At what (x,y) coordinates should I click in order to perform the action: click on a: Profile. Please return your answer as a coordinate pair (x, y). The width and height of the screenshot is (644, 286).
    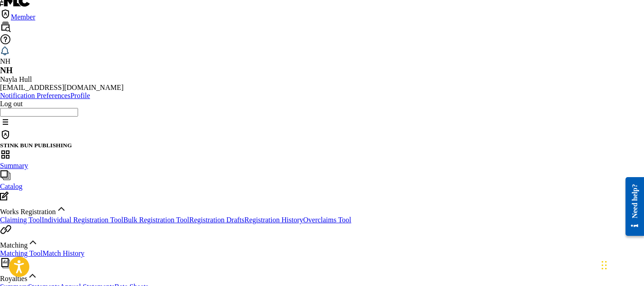
    Looking at the image, I should click on (81, 95).